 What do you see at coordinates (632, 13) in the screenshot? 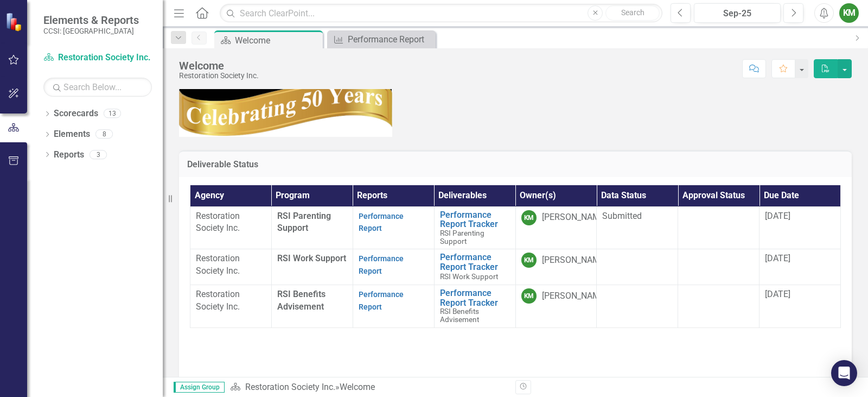
I see `button: Search` at bounding box center [632, 13].